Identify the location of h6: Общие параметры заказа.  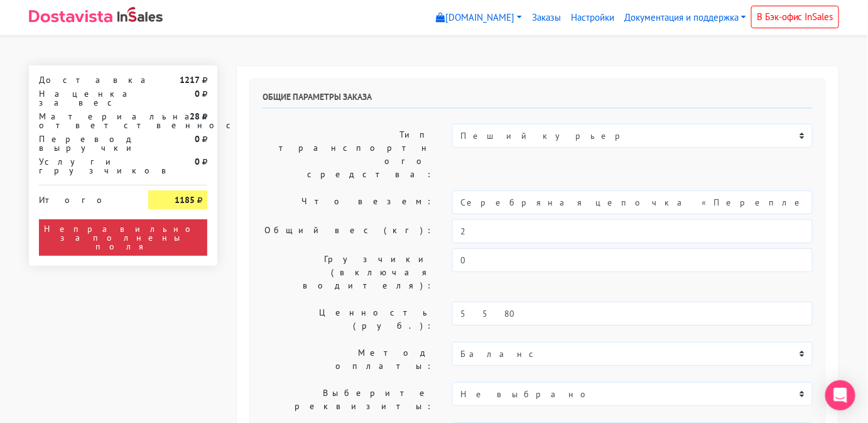
(537, 100).